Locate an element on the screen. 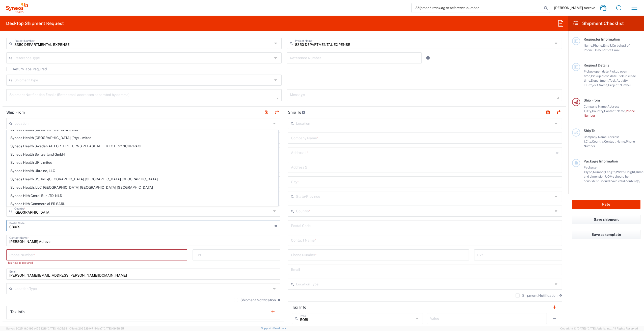  span: Project Name, is located at coordinates (598, 85).